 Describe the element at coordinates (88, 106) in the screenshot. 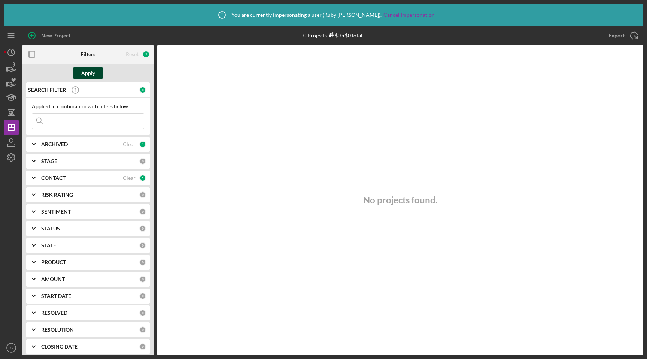

I see `div: Applied in combination with filters below` at that location.